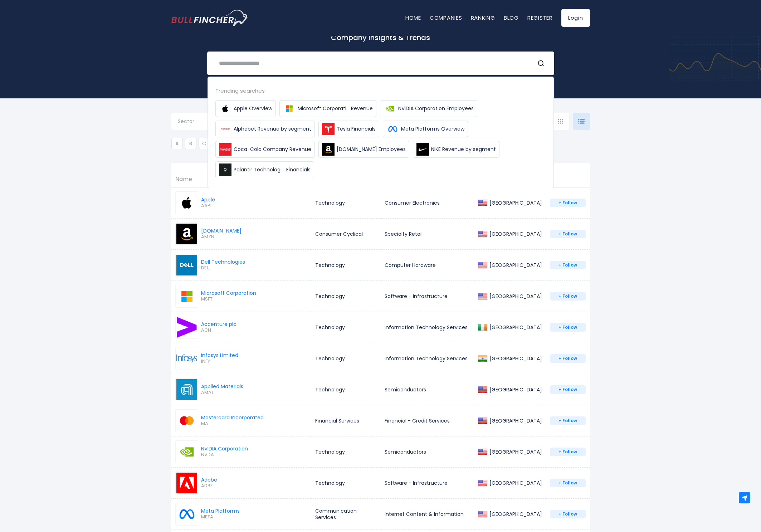 The width and height of the screenshot is (761, 532). What do you see at coordinates (207, 514) in the screenshot?
I see `a: Meta Platforms META` at bounding box center [207, 514].